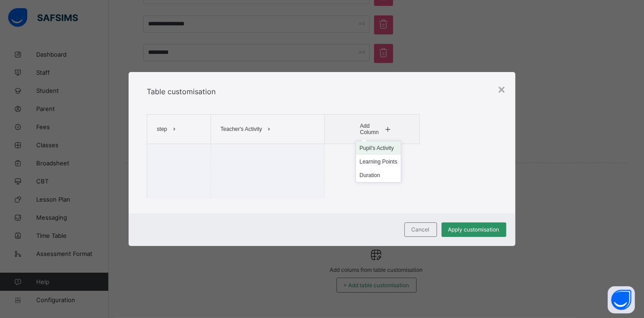 The height and width of the screenshot is (318, 644). I want to click on span: step, so click(162, 129).